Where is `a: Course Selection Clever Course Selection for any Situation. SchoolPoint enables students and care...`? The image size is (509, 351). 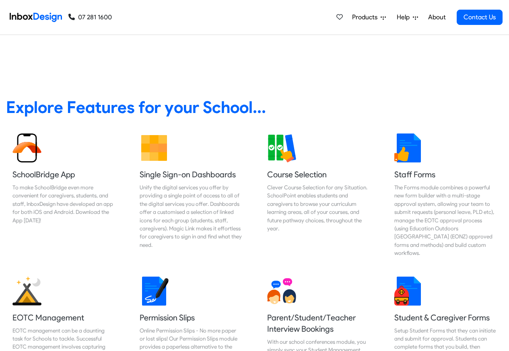 a: Course Selection Clever Course Selection for any Situation. SchoolPoint enables students and care... is located at coordinates (318, 195).